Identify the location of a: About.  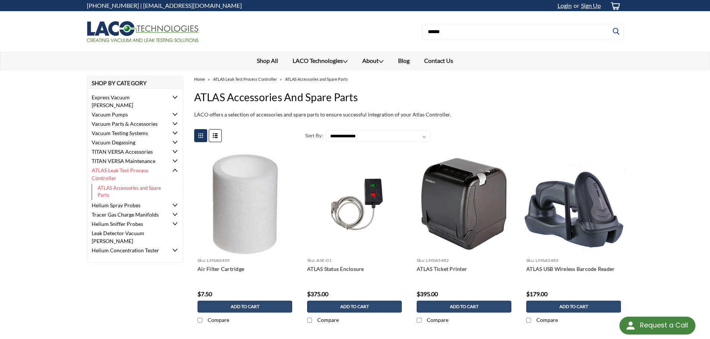
(373, 61).